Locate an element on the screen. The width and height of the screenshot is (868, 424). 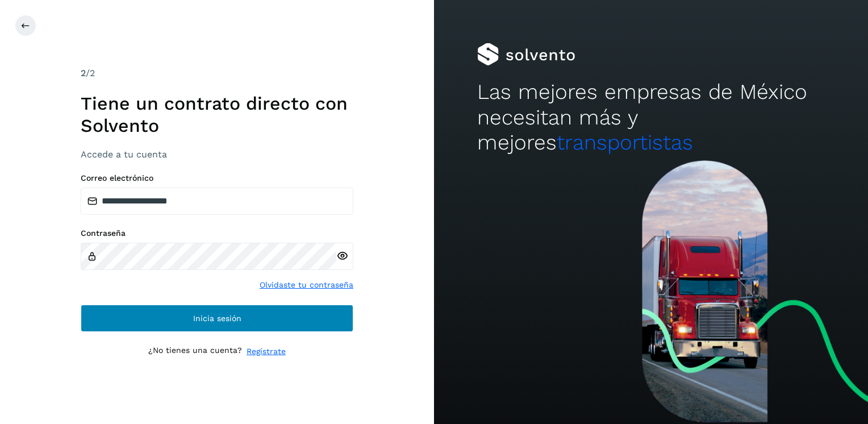
a: Olvidaste tu contraseña is located at coordinates (306, 285).